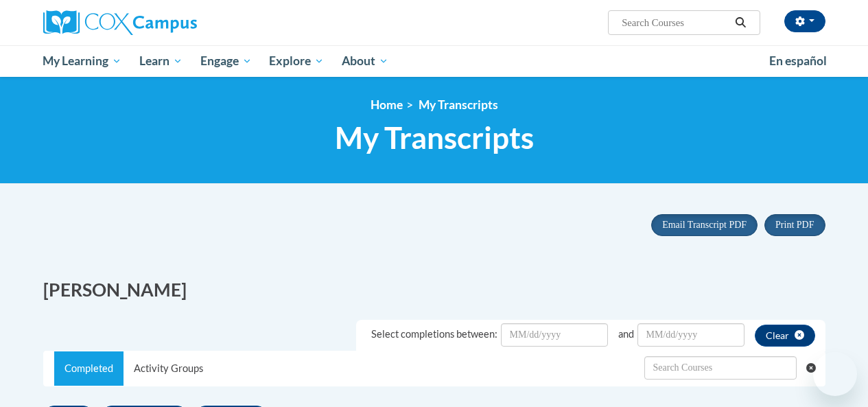 The image size is (868, 407). Describe the element at coordinates (167, 22) in the screenshot. I see `a: Cox Campus` at that location.